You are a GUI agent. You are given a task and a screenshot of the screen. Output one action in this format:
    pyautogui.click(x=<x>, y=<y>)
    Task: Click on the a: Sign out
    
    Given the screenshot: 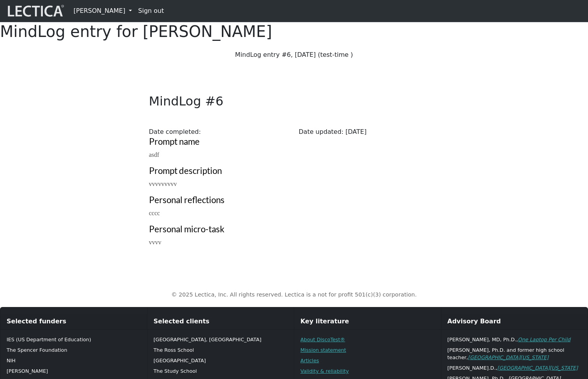 What is the action you would take?
    pyautogui.click(x=151, y=11)
    